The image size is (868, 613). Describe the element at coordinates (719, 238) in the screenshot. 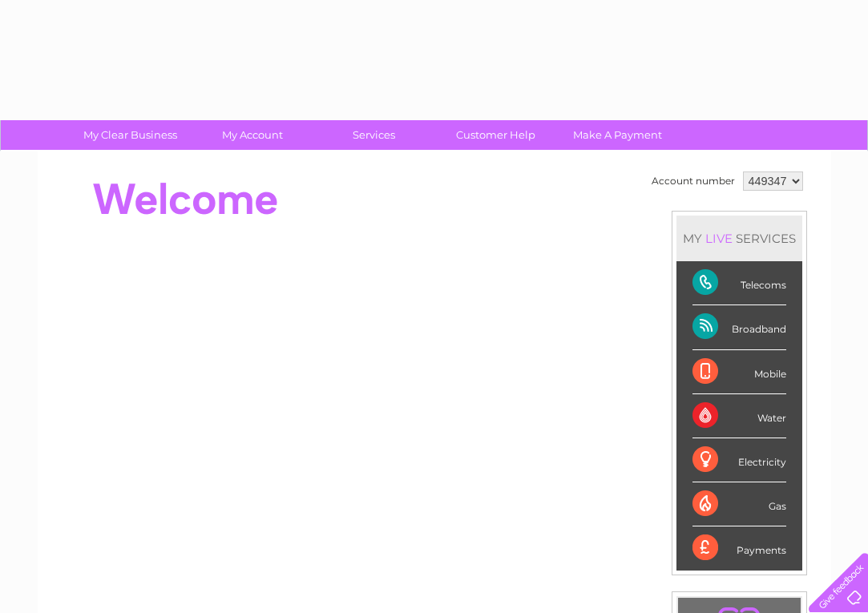

I see `div: LIVE` at that location.